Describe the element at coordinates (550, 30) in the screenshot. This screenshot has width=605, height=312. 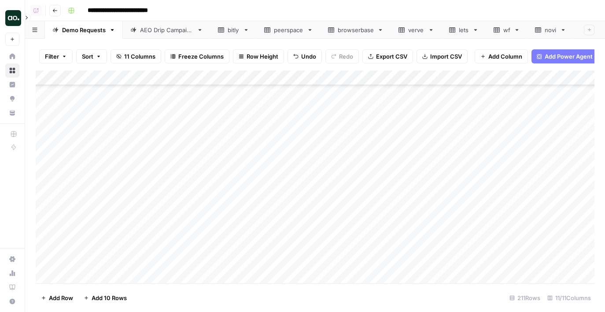
I see `div: novi` at that location.